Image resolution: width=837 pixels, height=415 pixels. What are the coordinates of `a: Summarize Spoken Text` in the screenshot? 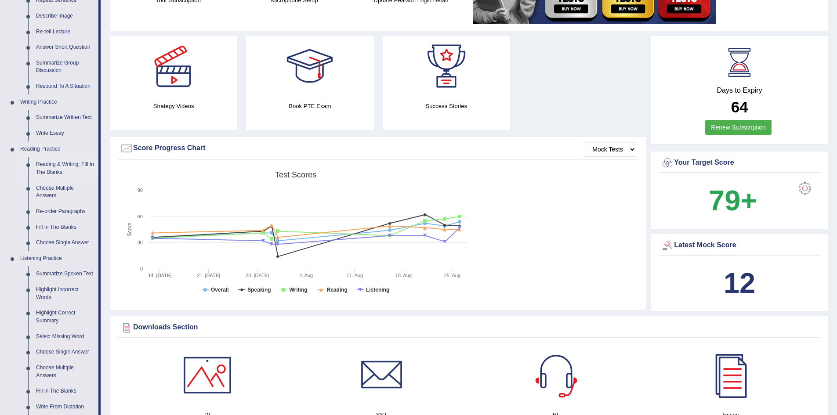 It's located at (65, 274).